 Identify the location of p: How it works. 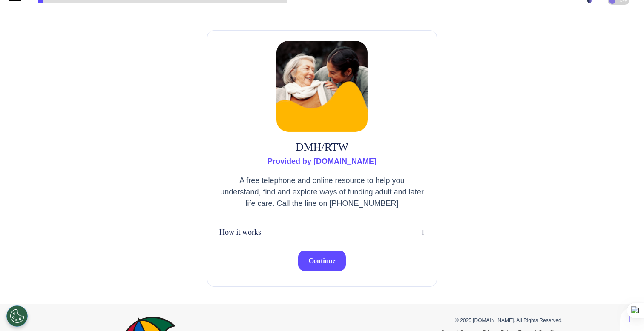
(240, 232).